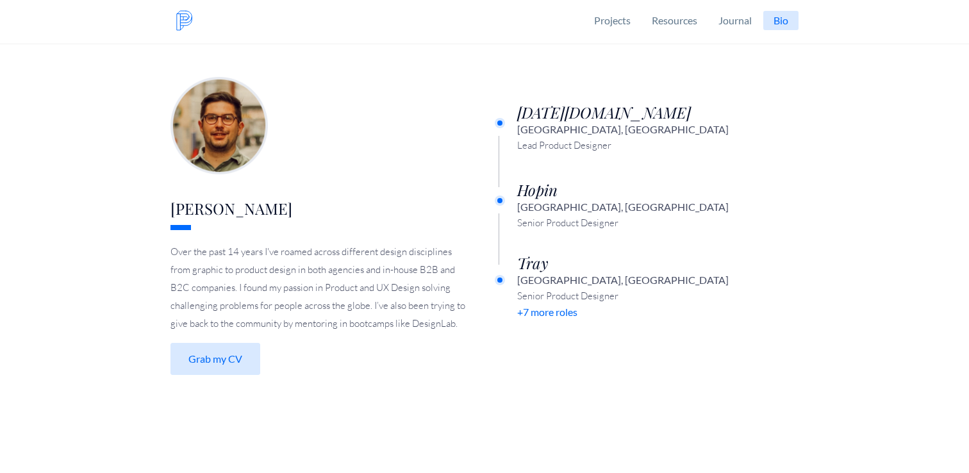 The width and height of the screenshot is (969, 473). Describe the element at coordinates (219, 126) in the screenshot. I see `img: me.png` at that location.